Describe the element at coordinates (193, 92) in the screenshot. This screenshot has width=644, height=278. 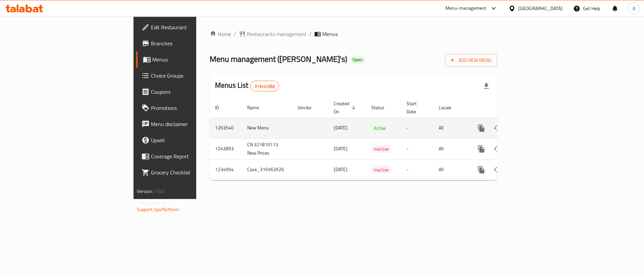
I see `span: Coupons` at that location.